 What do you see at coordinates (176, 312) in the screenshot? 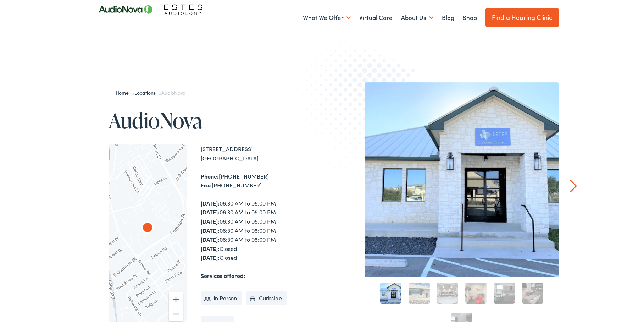
I see `button: Zoom out` at bounding box center [176, 312].